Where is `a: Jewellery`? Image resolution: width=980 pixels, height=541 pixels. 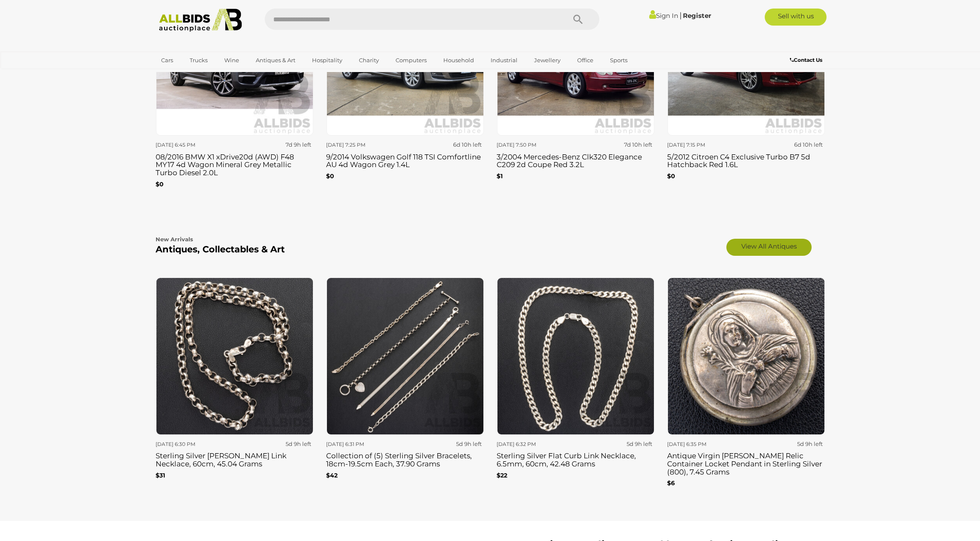
a: Jewellery is located at coordinates (548, 60).